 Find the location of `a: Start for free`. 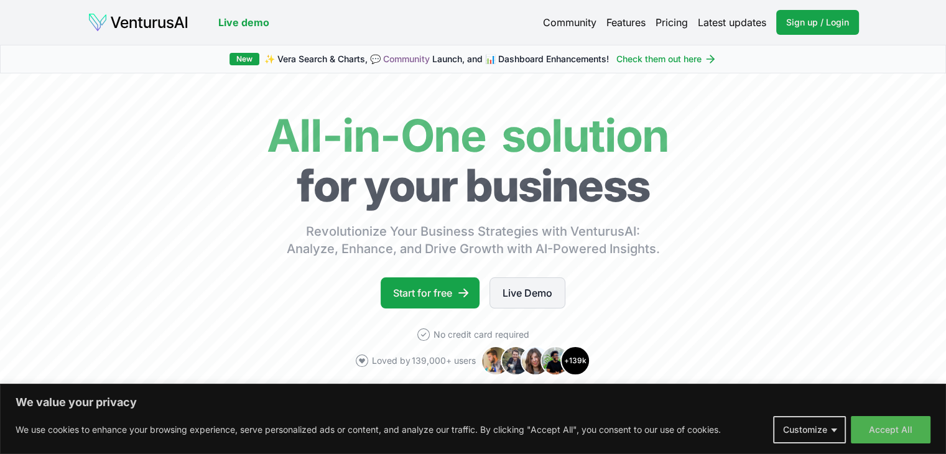

a: Start for free is located at coordinates (430, 293).